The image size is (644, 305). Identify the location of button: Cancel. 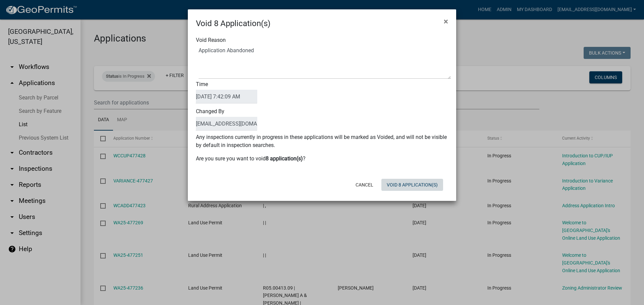
(364, 185).